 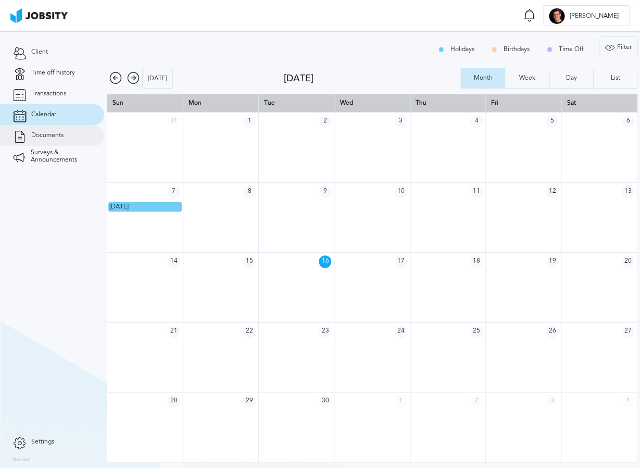 What do you see at coordinates (526, 78) in the screenshot?
I see `button: Week` at bounding box center [526, 78].